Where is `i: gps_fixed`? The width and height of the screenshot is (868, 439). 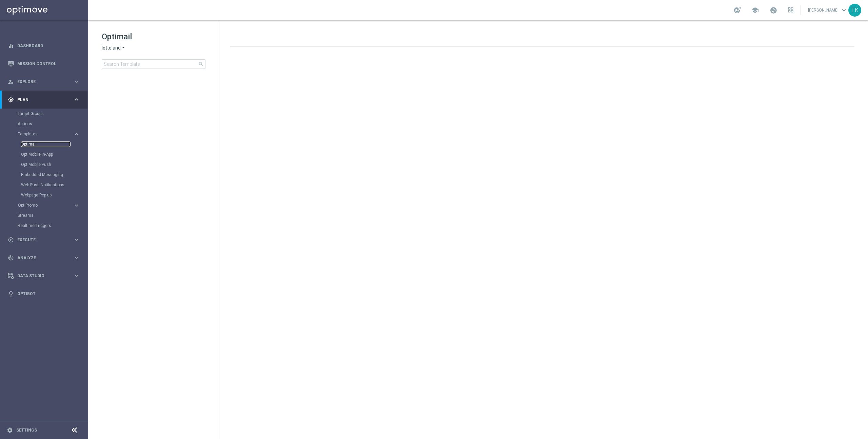
i: gps_fixed is located at coordinates (11, 100).